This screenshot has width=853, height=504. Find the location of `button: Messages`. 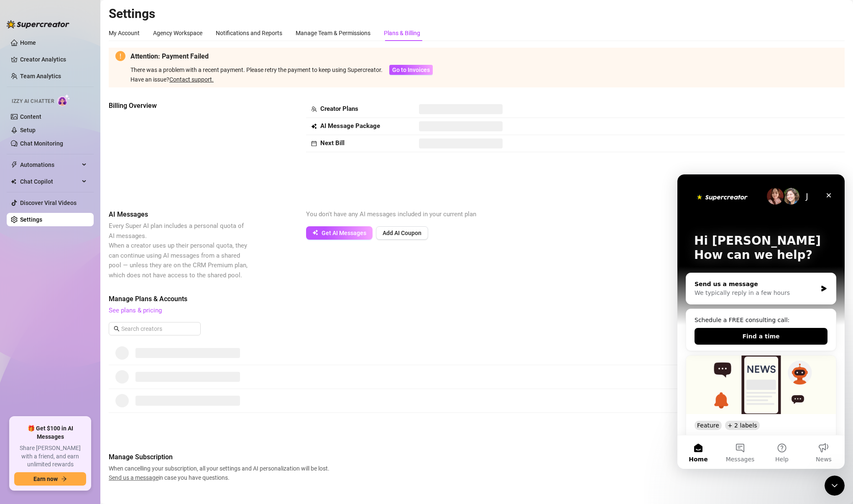

button: Messages is located at coordinates (62, 277).